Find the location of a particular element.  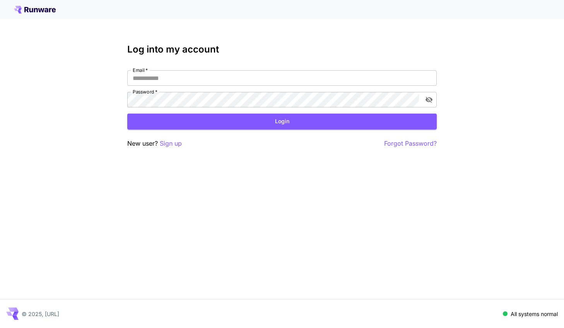

p: All systems normal is located at coordinates (534, 314).